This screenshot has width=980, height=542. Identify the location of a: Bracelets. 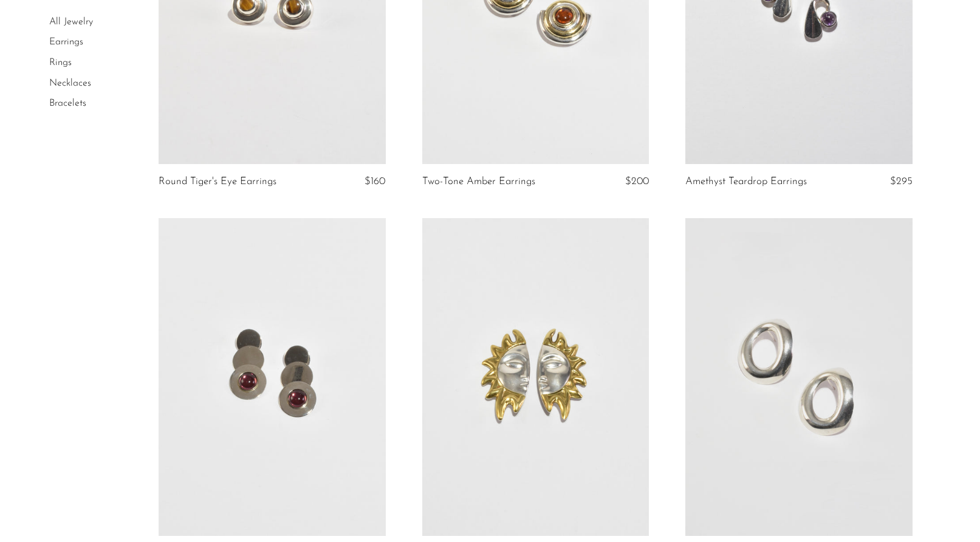
(67, 103).